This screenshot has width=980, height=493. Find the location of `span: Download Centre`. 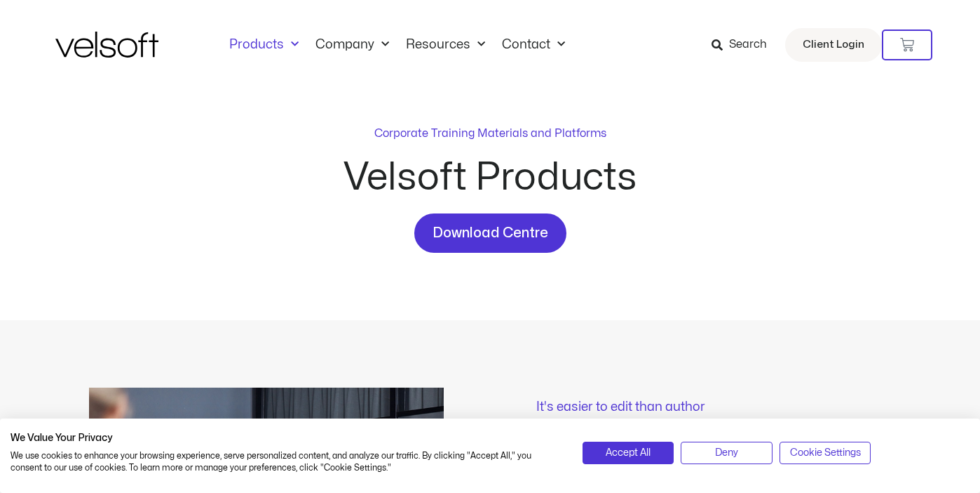

span: Download Centre is located at coordinates (490, 233).